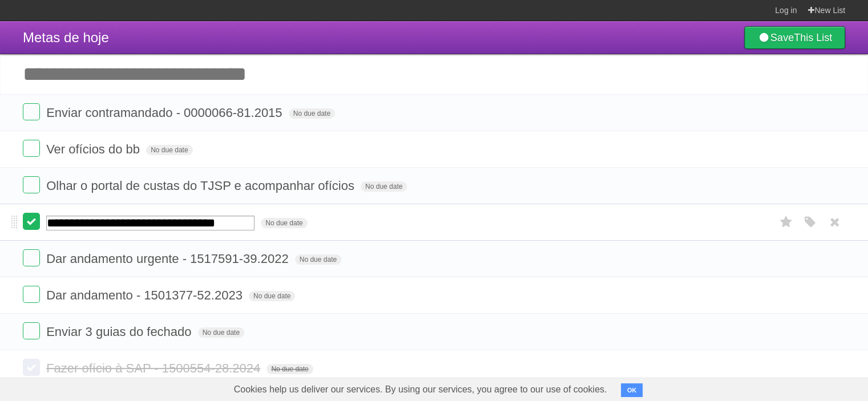 The width and height of the screenshot is (868, 401). I want to click on span: Dar andamento urgente - 1517591-39.2022, so click(169, 258).